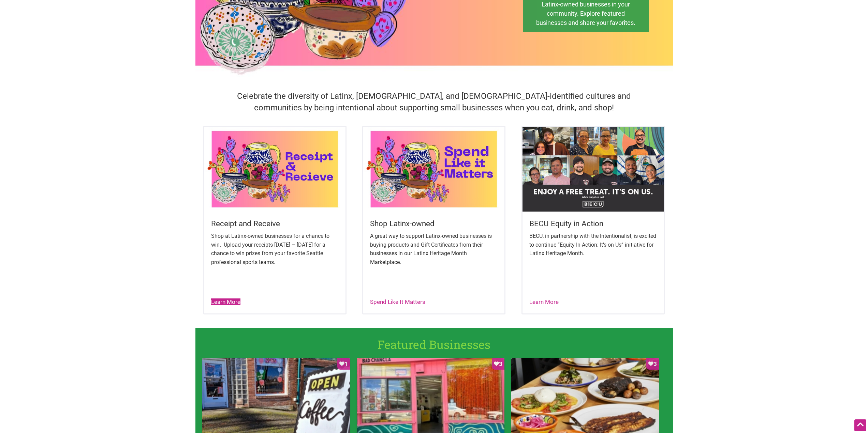 The width and height of the screenshot is (868, 433). I want to click on h1: Featured Businesses, so click(434, 345).